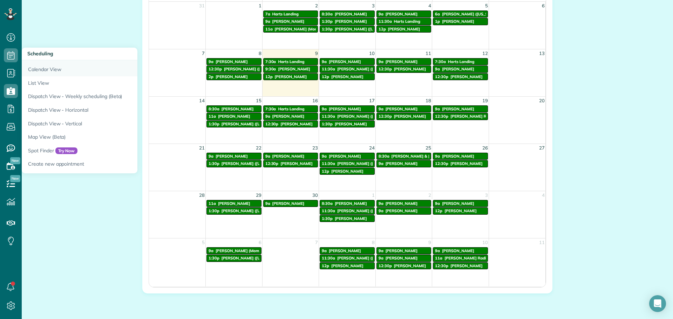 The width and height of the screenshot is (673, 319). Describe the element at coordinates (428, 148) in the screenshot. I see `span: 25` at that location.